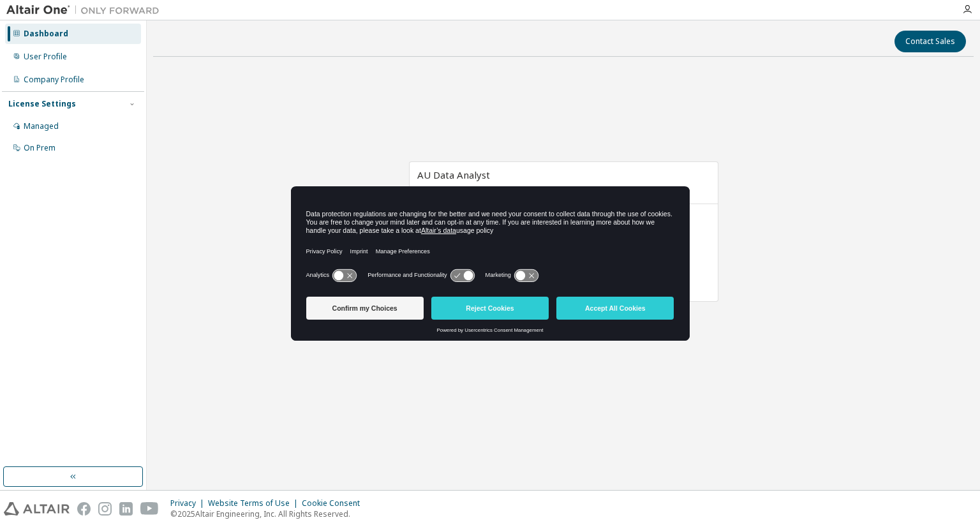  Describe the element at coordinates (46, 34) in the screenshot. I see `div: Dashboard` at that location.